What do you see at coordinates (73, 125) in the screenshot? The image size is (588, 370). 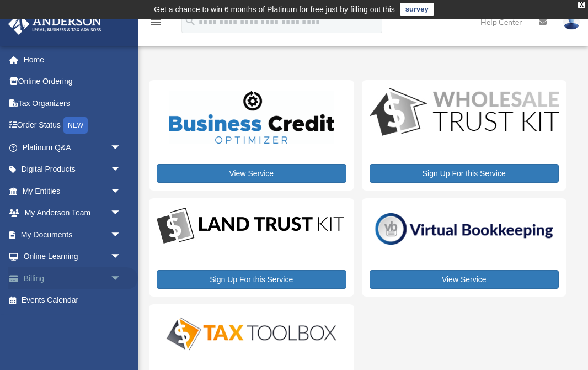 I see `a: Order StatusNEW` at bounding box center [73, 125].